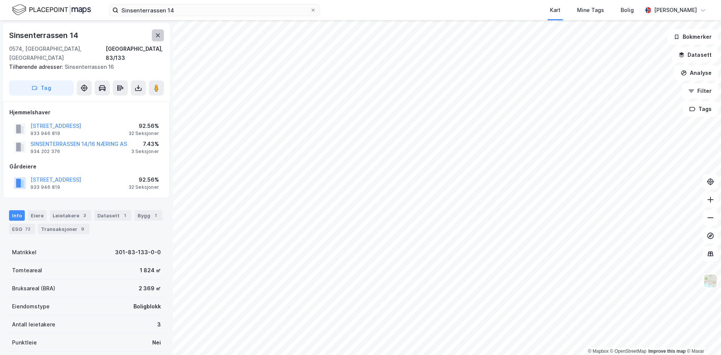 This screenshot has width=721, height=355. I want to click on a: Mapbox, so click(598, 351).